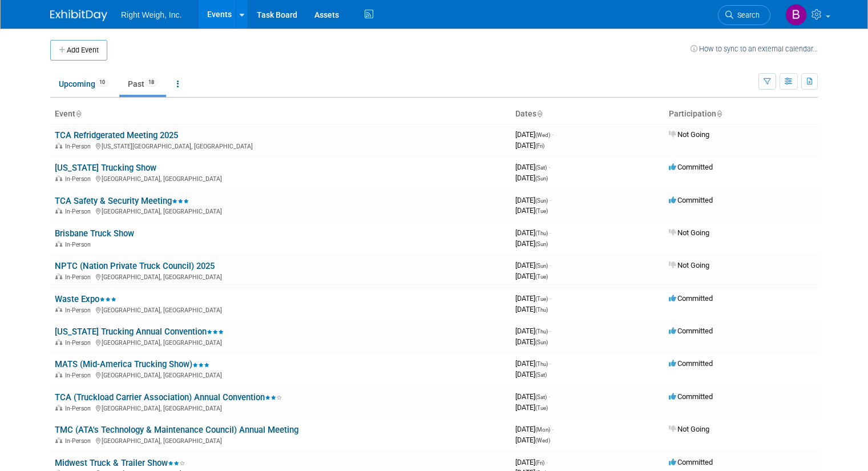 This screenshot has width=868, height=471. What do you see at coordinates (744, 15) in the screenshot?
I see `a: Search` at bounding box center [744, 15].